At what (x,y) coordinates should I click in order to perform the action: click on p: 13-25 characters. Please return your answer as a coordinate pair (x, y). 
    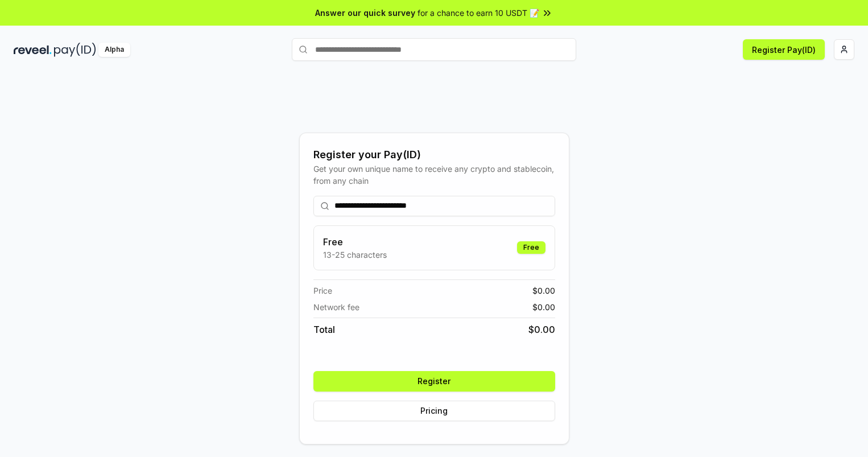
    Looking at the image, I should click on (355, 254).